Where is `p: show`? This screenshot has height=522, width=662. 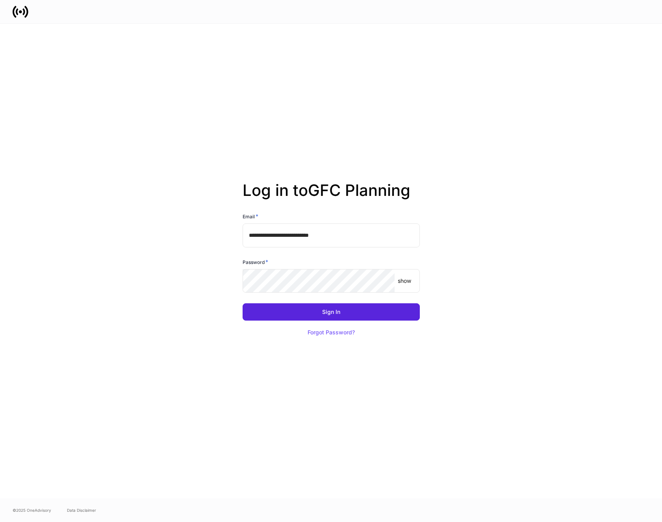
p: show is located at coordinates (404, 281).